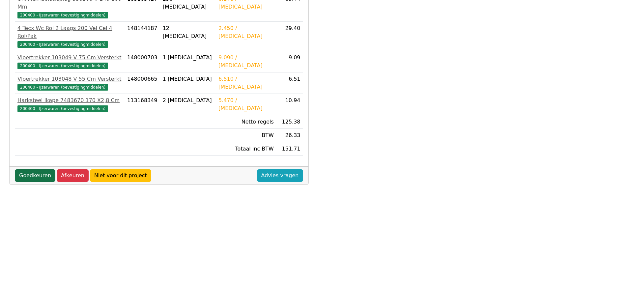 The height and width of the screenshot is (307, 625). I want to click on td: 10.94, so click(290, 105).